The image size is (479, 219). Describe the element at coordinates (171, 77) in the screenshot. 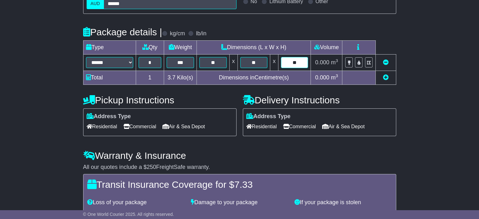

I see `span: 3.7` at that location.